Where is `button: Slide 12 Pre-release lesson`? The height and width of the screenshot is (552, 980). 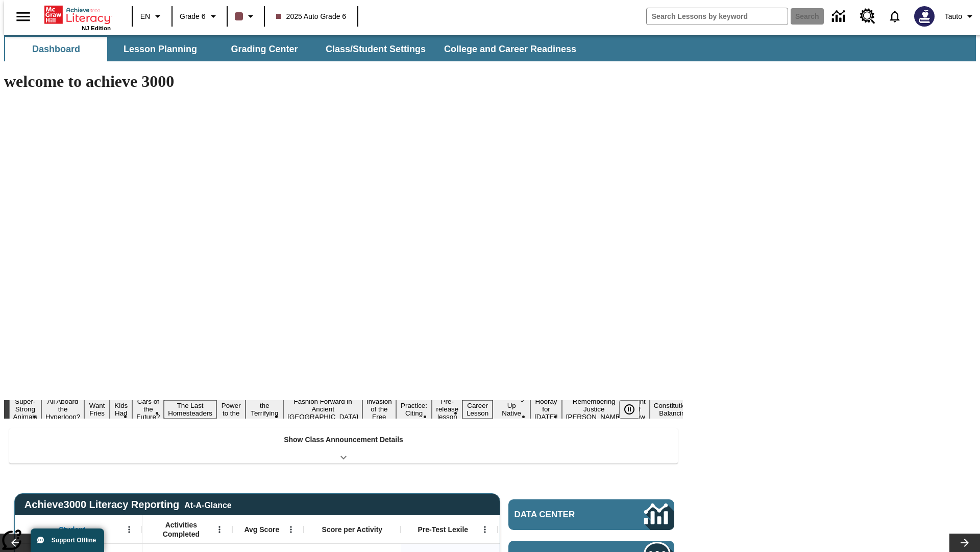
button: Slide 12 Pre-release lesson is located at coordinates (448, 408).